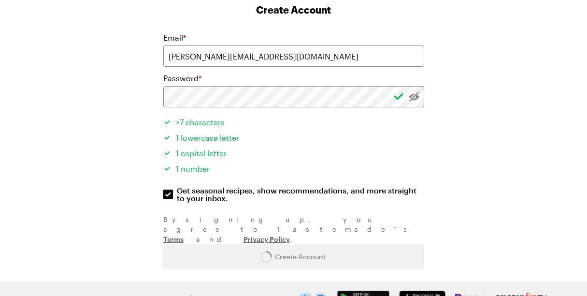 This screenshot has height=296, width=587. What do you see at coordinates (207, 137) in the screenshot?
I see `span: 1 lowercase letter` at bounding box center [207, 137].